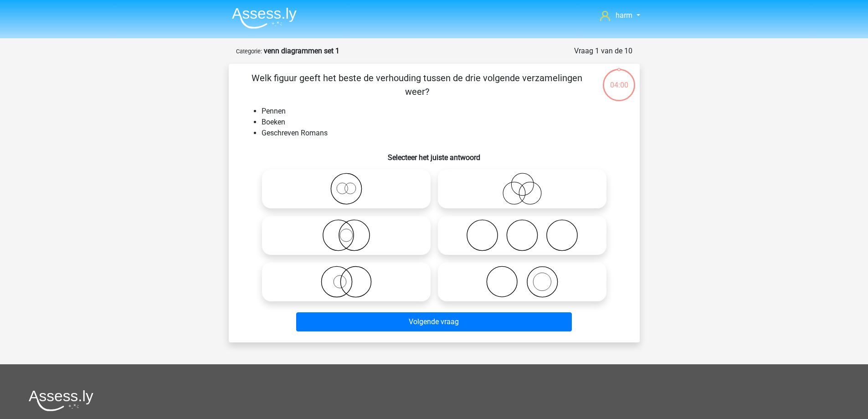 This screenshot has width=868, height=419. Describe the element at coordinates (265, 17) in the screenshot. I see `img: Assessly` at that location.